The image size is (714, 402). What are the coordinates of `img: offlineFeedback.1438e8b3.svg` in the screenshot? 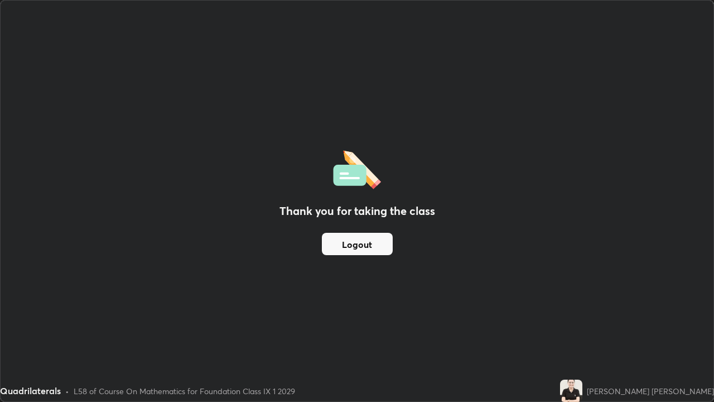 It's located at (357, 168).